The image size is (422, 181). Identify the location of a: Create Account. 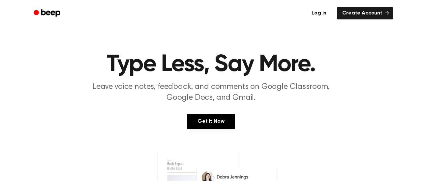
(365, 13).